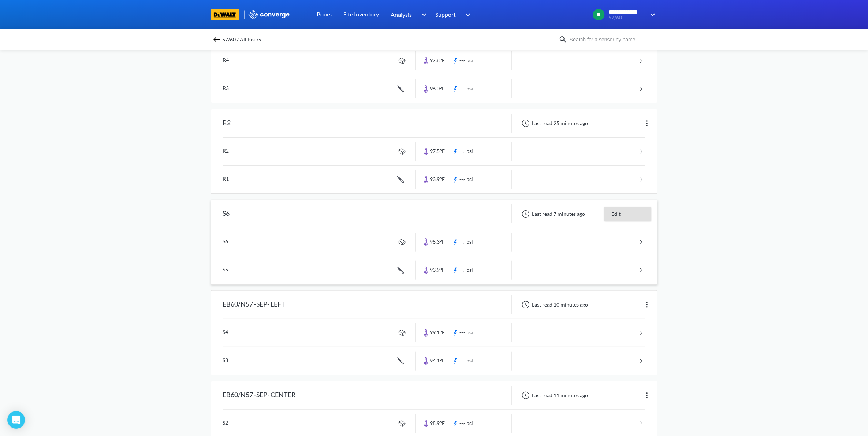  Describe the element at coordinates (259, 396) in the screenshot. I see `div: EB60/N57 -SEP- CENTER` at that location.